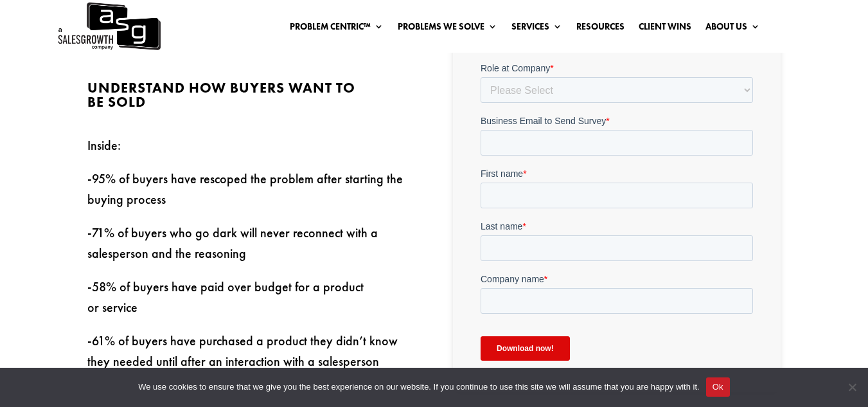 This screenshot has height=407, width=868. I want to click on span: No, so click(852, 387).